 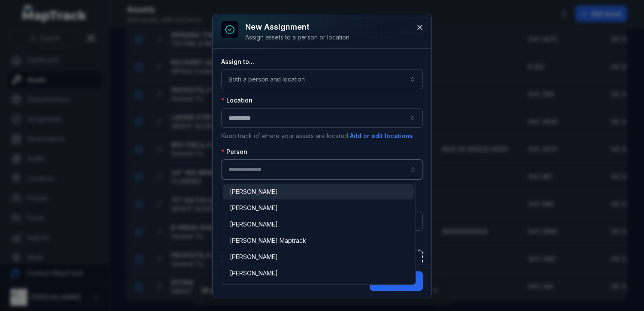 I want to click on input: assignment-add:person-label, so click(x=322, y=170).